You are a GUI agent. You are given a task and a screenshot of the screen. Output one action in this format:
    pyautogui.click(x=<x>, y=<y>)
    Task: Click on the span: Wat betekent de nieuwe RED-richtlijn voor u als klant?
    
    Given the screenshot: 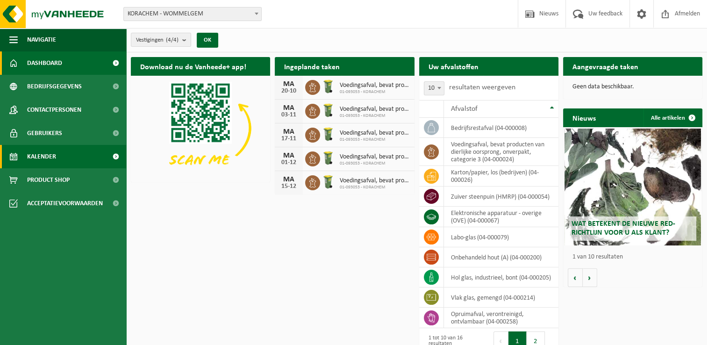 What is the action you would take?
    pyautogui.click(x=624, y=228)
    